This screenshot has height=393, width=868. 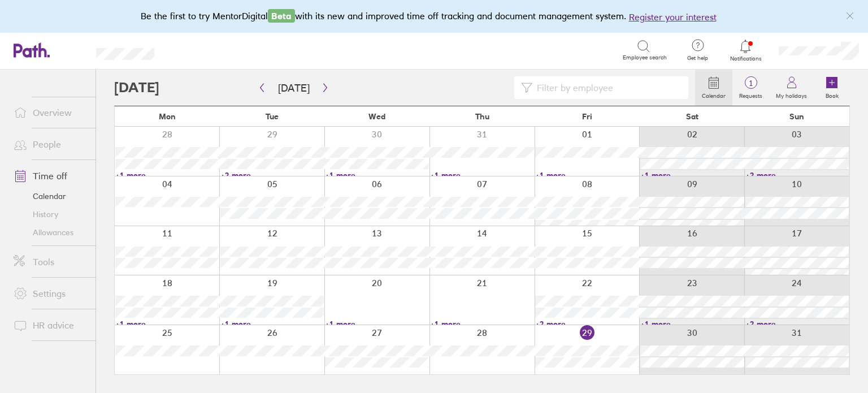 I want to click on span: Thu, so click(x=482, y=117).